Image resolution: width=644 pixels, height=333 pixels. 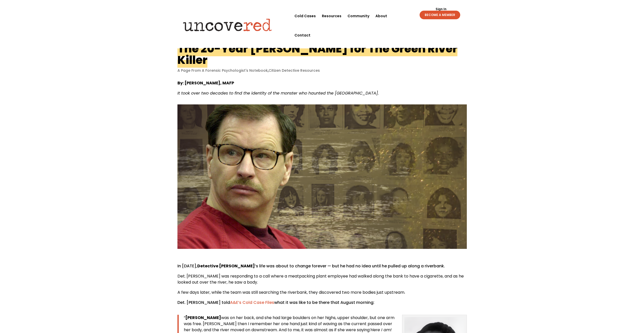 I want to click on img: GreenRiverKiller, so click(x=322, y=177).